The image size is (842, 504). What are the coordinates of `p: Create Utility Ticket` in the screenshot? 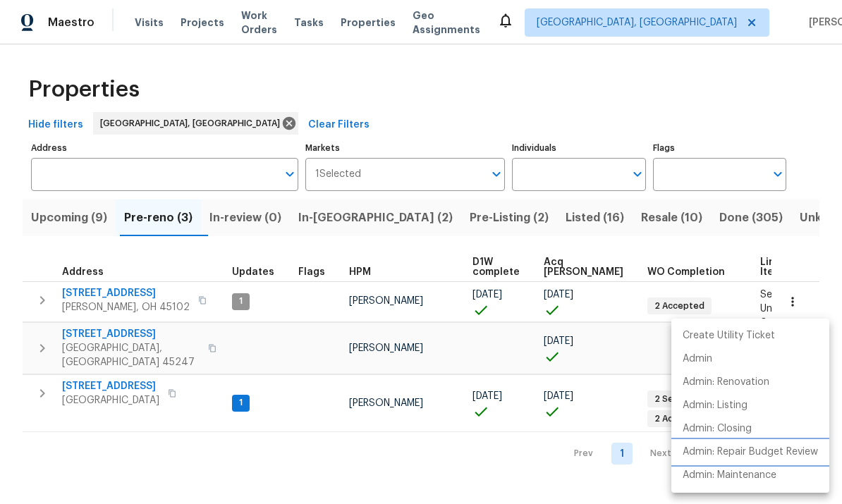 It's located at (728, 335).